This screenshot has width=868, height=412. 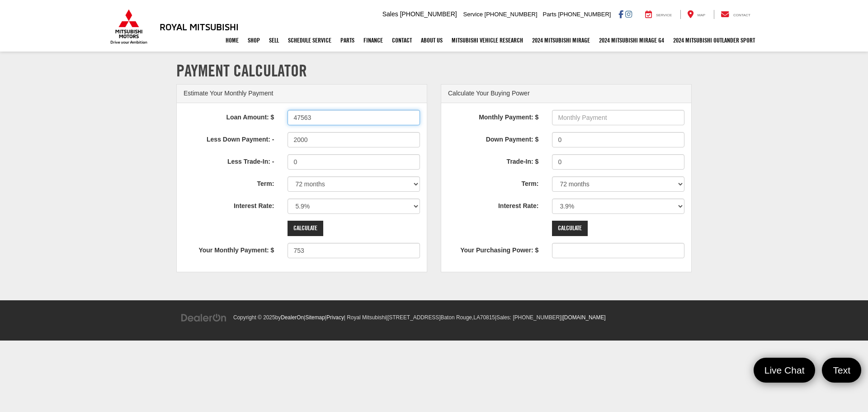 I want to click on h3: Royal Mitsubishi, so click(x=199, y=26).